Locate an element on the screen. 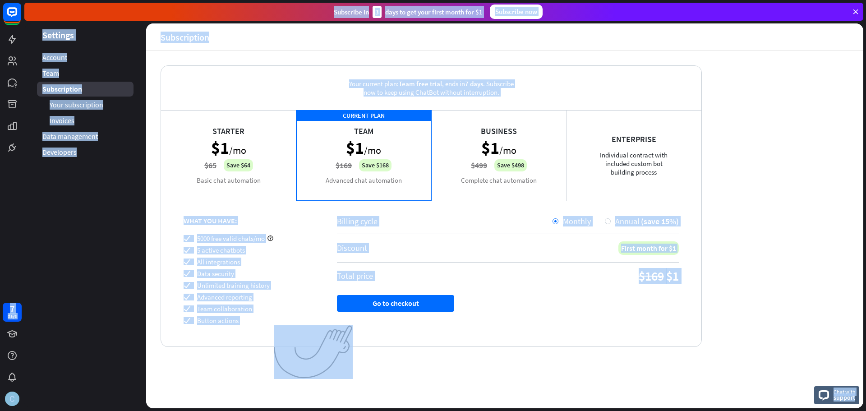  a: Team is located at coordinates (85, 73).